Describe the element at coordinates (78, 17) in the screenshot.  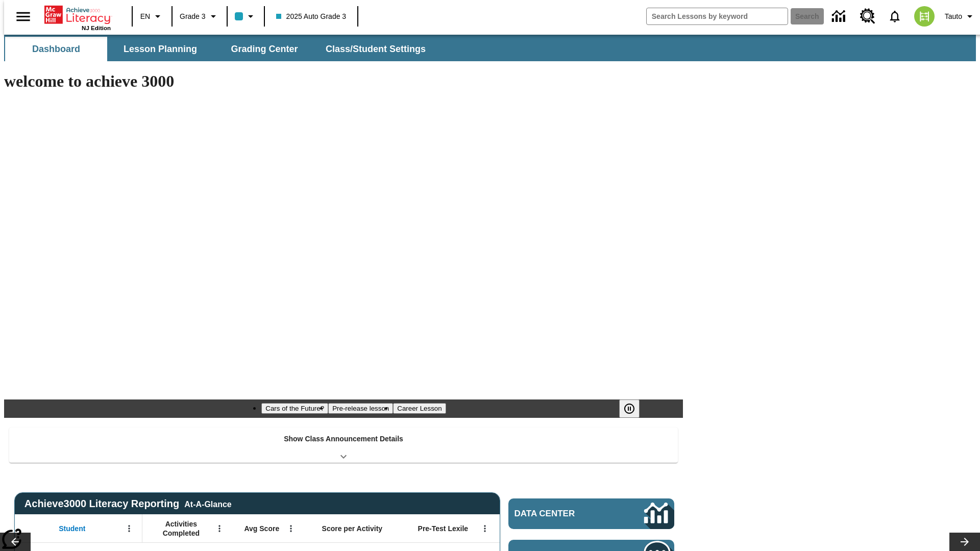
I see `div: Home` at that location.